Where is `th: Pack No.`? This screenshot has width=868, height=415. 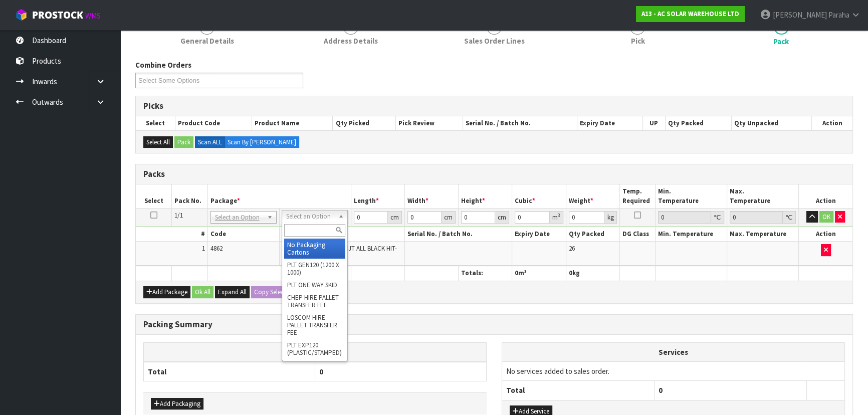 th: Pack No. is located at coordinates (190, 196).